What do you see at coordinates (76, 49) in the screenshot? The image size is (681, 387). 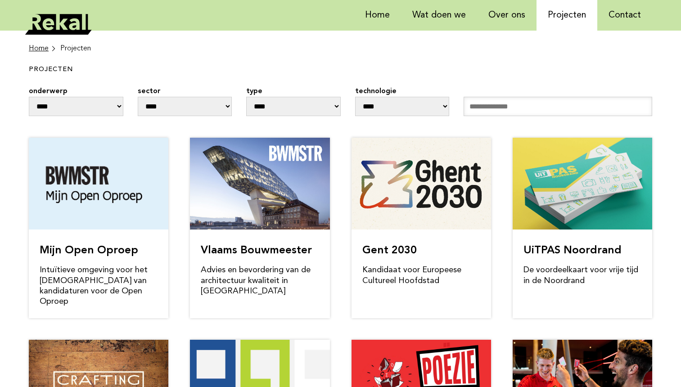 I see `li: Projecten` at bounding box center [76, 49].